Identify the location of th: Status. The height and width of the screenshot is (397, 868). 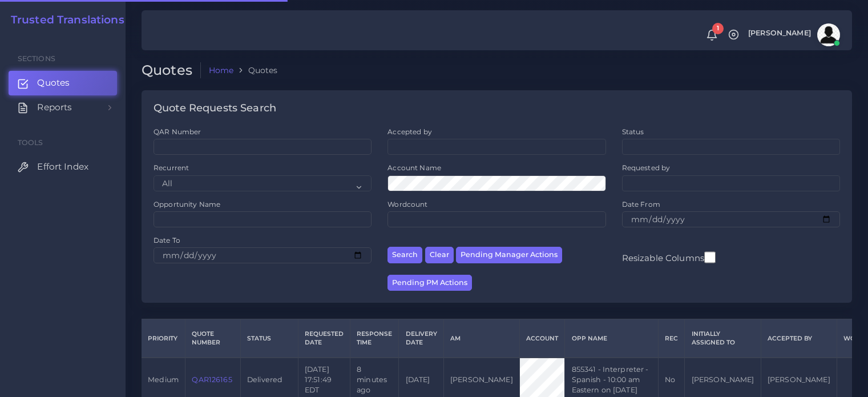
(269, 338).